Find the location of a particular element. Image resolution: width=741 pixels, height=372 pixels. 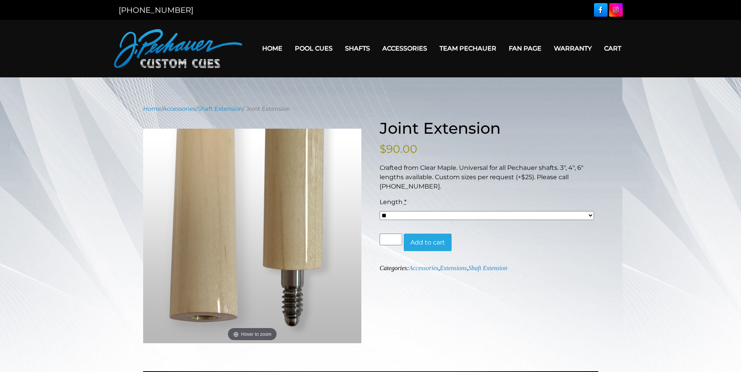

a: Warranty is located at coordinates (572, 48).